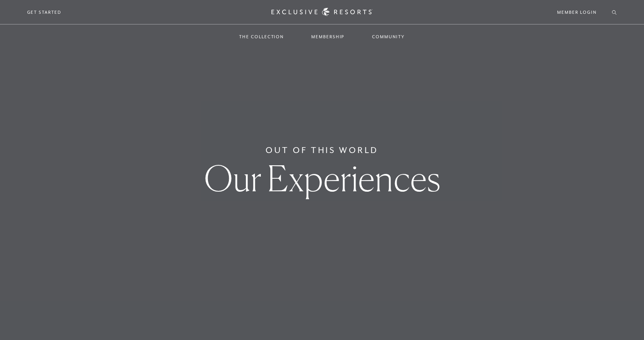 This screenshot has height=340, width=644. What do you see at coordinates (44, 12) in the screenshot?
I see `a: Get Started` at bounding box center [44, 12].